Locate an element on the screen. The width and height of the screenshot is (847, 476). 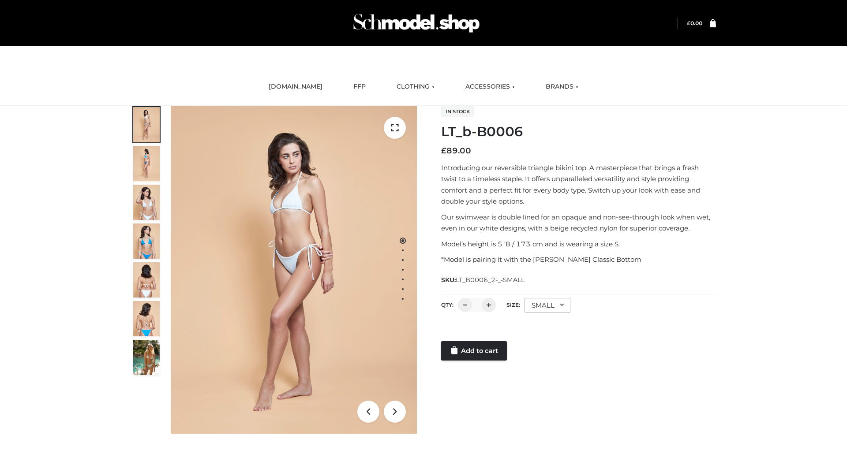
a: Add to cart is located at coordinates (474, 351).